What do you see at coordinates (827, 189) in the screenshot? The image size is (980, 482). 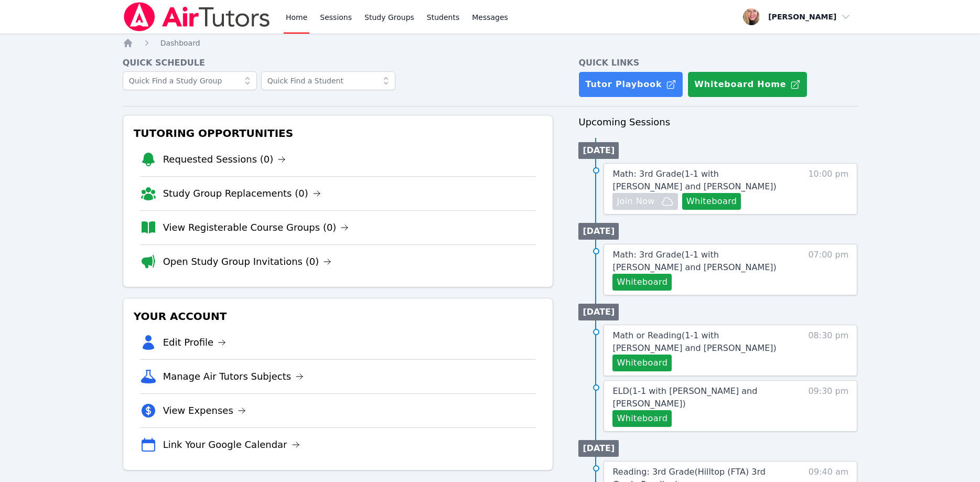 I see `span: 10:00 pm` at bounding box center [827, 189].